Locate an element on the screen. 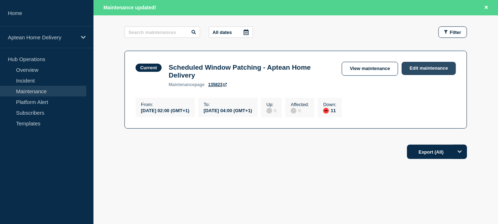 This screenshot has height=224, width=498. a: View maintenance is located at coordinates (370, 69).